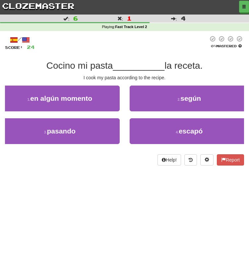 This screenshot has width=249, height=261. I want to click on span: Score:, so click(14, 47).